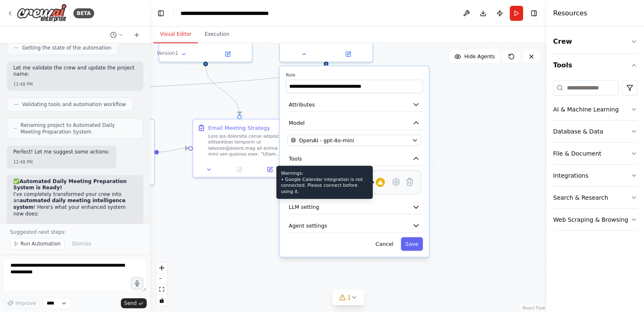 The image size is (644, 312). What do you see at coordinates (240, 149) in the screenshot?
I see `div: Email Meeting StrategyLore ips dolorsita conse adipisc elitseddoei temporin ut laboree@dolore.mag...` at bounding box center [240, 149].